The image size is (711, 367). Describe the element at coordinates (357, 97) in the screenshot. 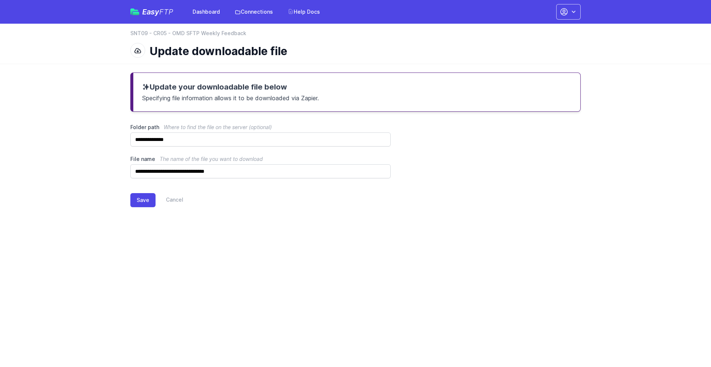

I see `p: Specifying file information allows it to be downloaded via Zapier.` at that location.